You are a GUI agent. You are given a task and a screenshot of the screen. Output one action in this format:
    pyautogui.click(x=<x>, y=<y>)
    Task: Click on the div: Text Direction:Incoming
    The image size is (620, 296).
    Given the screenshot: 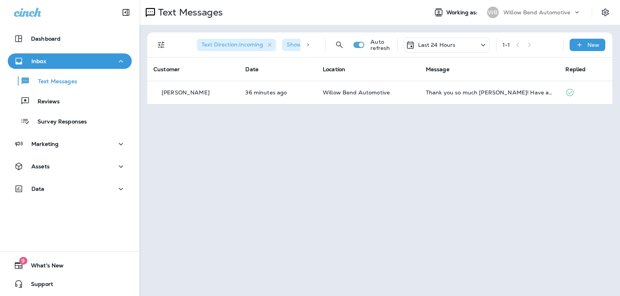 What is the action you would take?
    pyautogui.click(x=236, y=45)
    